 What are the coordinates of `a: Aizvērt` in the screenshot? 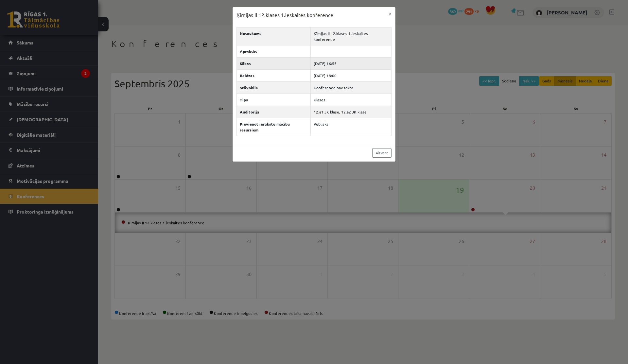 It's located at (382, 153).